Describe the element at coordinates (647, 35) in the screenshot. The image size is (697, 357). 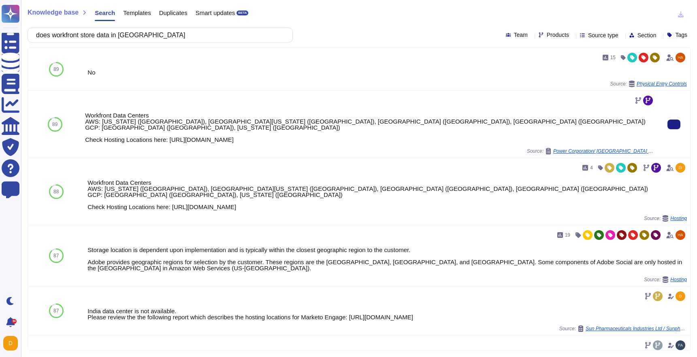
I see `span: Section` at that location.